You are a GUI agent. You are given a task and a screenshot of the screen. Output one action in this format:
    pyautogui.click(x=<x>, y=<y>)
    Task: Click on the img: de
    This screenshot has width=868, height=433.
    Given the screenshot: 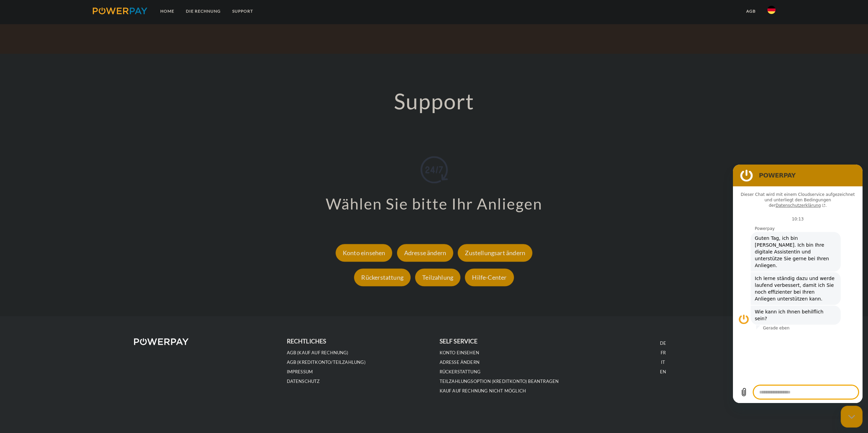 What is the action you would take?
    pyautogui.click(x=771, y=10)
    